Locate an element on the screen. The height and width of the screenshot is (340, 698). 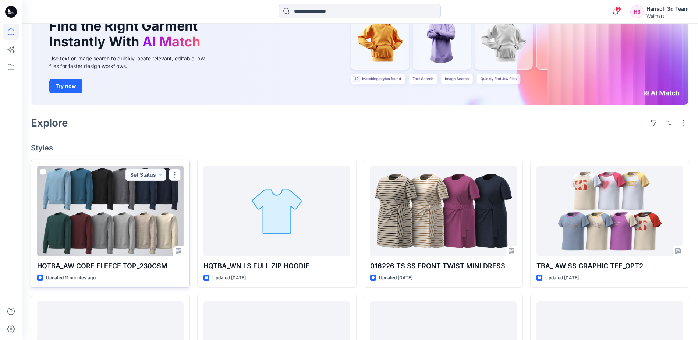
a: HQTBA_AW CORE FLEECE TOP_230GSM is located at coordinates (110, 211).